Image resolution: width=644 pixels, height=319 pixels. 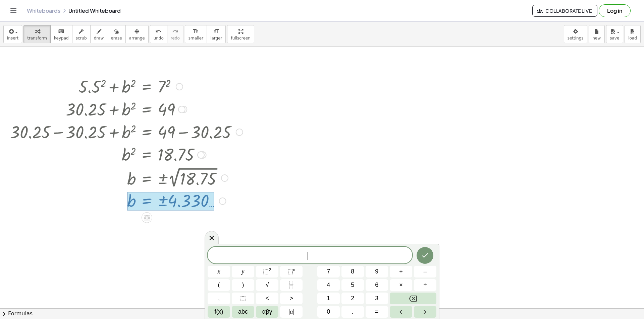 I want to click on span: erase, so click(x=116, y=38).